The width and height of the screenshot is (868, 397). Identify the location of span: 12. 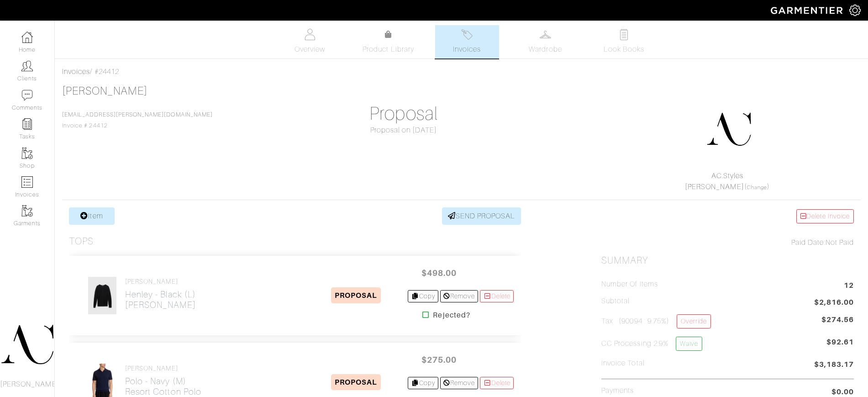
(849, 286).